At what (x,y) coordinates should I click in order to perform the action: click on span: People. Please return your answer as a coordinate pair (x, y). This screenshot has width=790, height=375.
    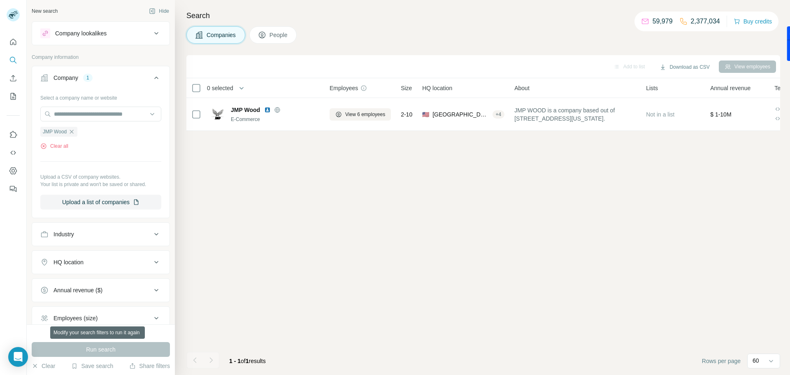
    Looking at the image, I should click on (279, 35).